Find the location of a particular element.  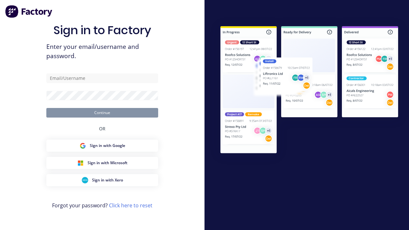

span: Sign in with Google is located at coordinates (107, 146).